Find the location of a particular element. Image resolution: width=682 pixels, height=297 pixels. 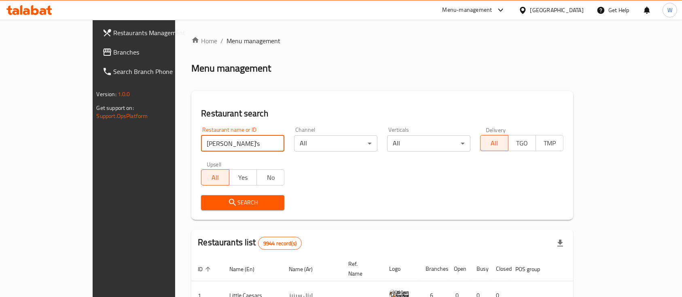

div: Menu-management is located at coordinates (467, 10).